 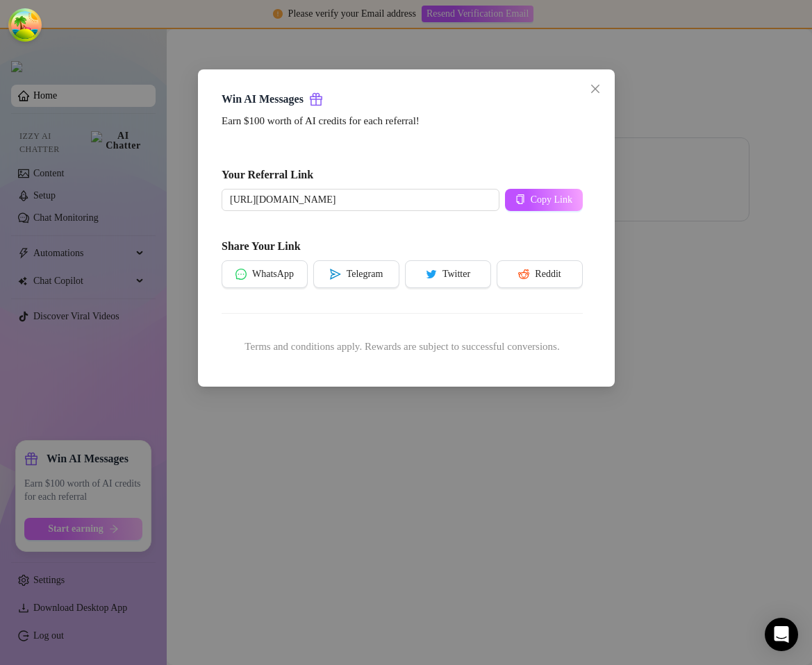 I want to click on span: message, so click(x=241, y=274).